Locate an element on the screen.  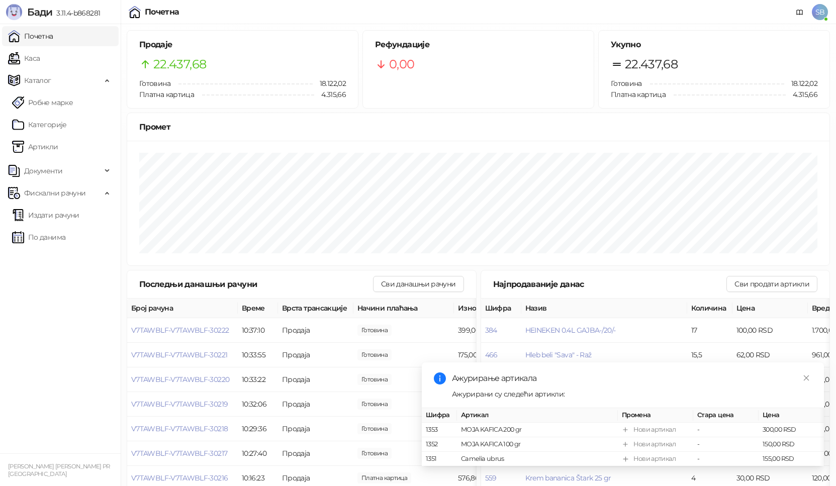
button: Сви данашњи рачуни is located at coordinates (418, 284).